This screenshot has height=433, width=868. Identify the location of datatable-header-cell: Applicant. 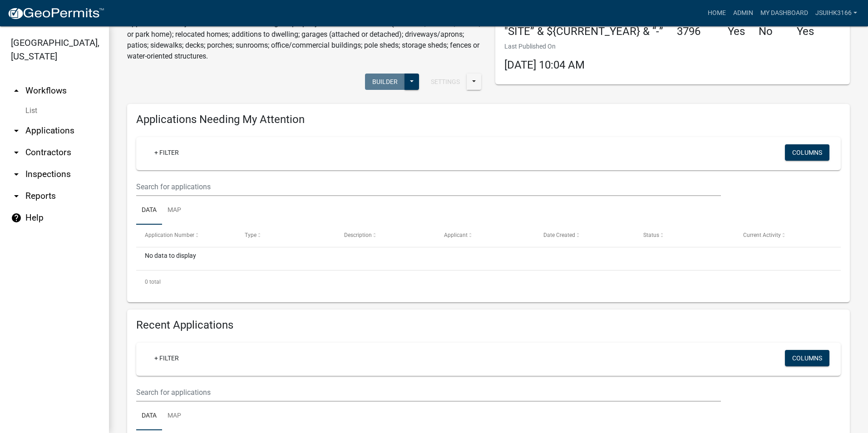
(486, 236).